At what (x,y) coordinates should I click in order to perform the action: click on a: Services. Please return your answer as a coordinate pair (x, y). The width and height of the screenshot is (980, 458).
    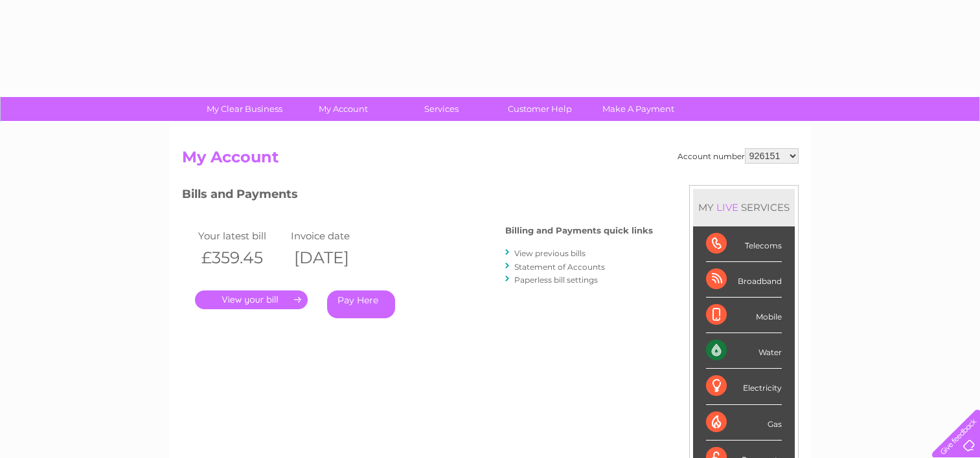
    Looking at the image, I should click on (441, 109).